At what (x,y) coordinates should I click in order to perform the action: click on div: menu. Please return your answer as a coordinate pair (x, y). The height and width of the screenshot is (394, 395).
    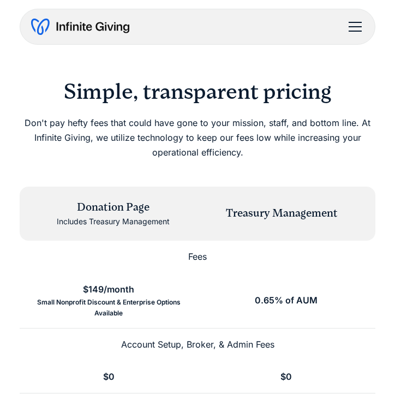
    Looking at the image, I should click on (353, 27).